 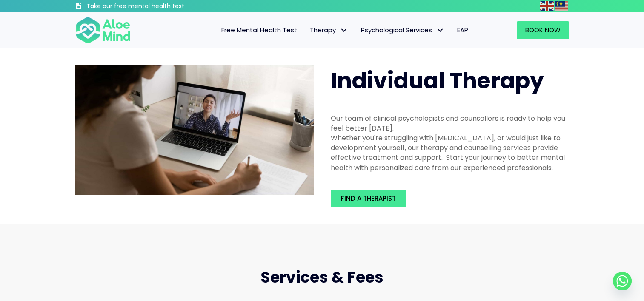 What do you see at coordinates (368, 198) in the screenshot?
I see `span: Find a therapist` at bounding box center [368, 198].